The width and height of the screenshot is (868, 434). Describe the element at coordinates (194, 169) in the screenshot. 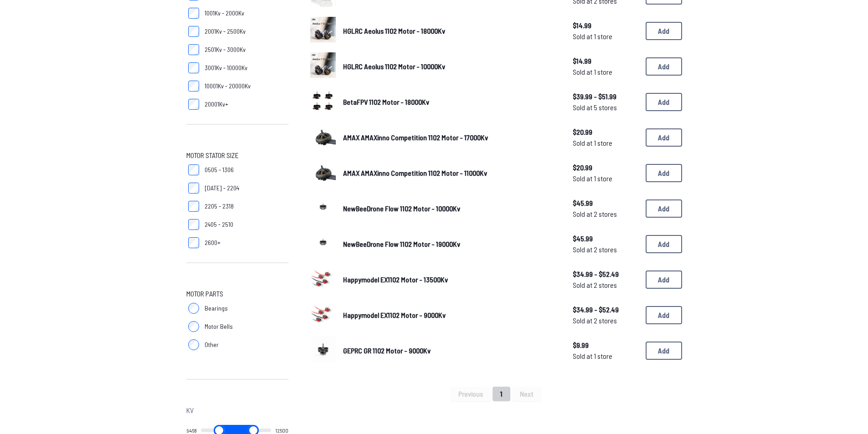

I see `input: 0505 - 1306` at that location.